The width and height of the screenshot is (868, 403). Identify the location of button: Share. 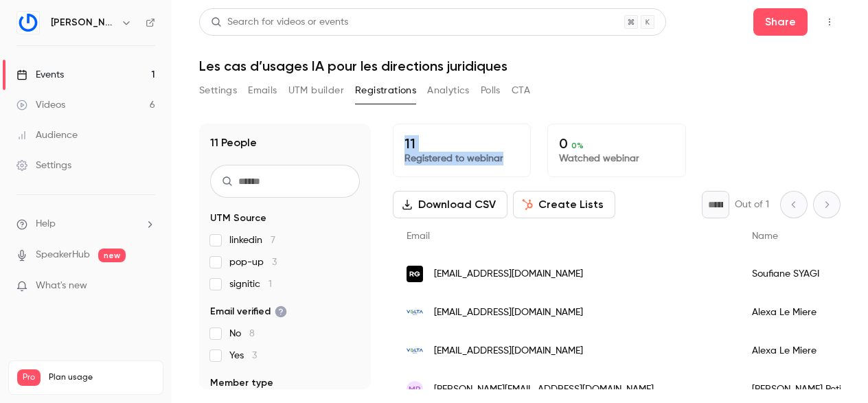
(780, 22).